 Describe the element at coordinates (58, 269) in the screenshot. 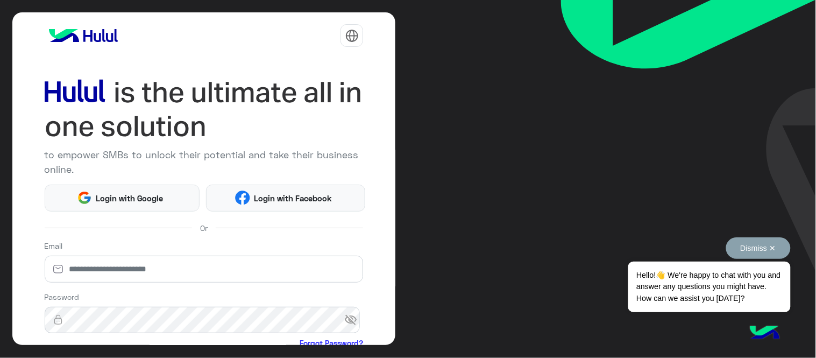

I see `img: email` at that location.